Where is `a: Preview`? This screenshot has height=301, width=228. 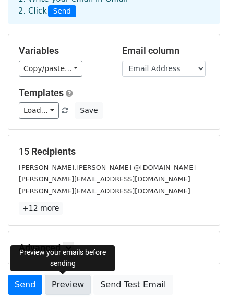
a: Preview is located at coordinates (68, 285).